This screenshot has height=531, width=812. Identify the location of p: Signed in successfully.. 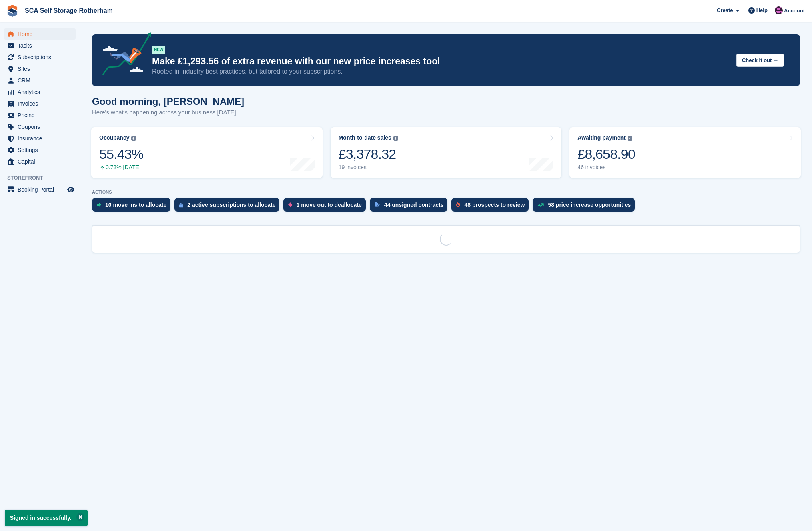
(46, 518).